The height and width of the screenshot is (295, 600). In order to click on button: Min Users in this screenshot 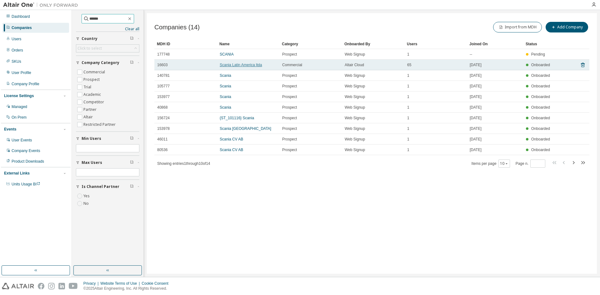, I will do `click(107, 139)`.